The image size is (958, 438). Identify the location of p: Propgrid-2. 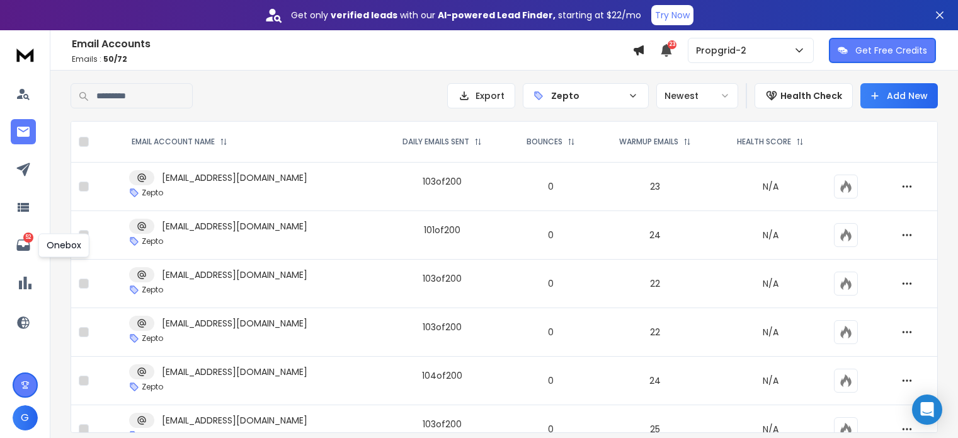
(724, 50).